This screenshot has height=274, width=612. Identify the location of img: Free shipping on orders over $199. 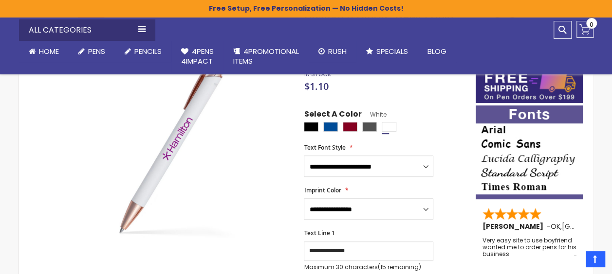
(529, 86).